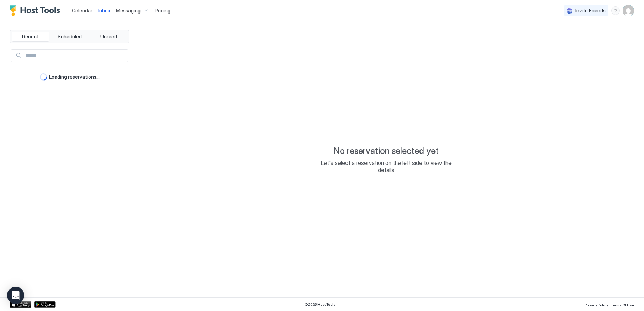  Describe the element at coordinates (75, 56) in the screenshot. I see `input: Input Field` at that location.